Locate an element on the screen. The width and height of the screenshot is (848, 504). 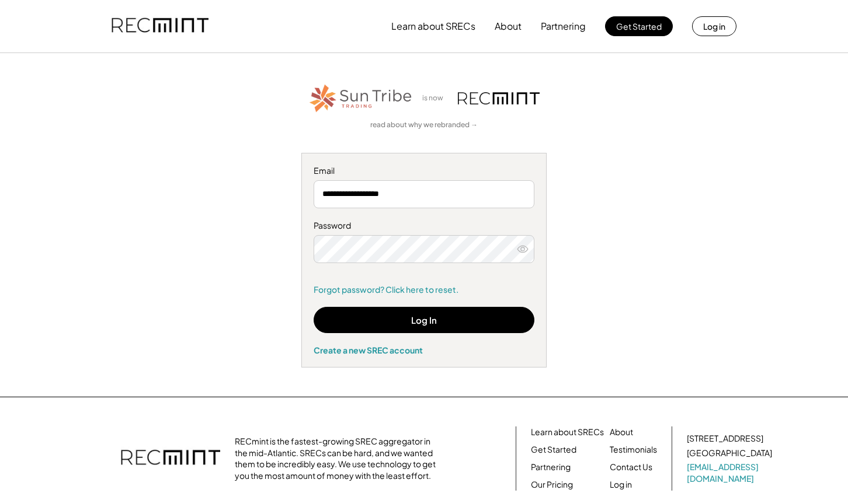
a: Our Pricing is located at coordinates (552, 485).